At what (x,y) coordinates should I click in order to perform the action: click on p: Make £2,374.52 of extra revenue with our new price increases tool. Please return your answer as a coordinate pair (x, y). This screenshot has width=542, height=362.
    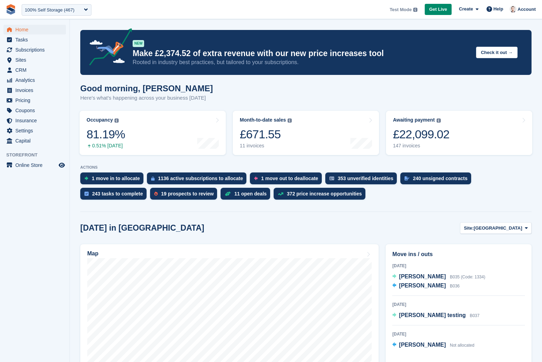
    Looking at the image, I should click on (301, 53).